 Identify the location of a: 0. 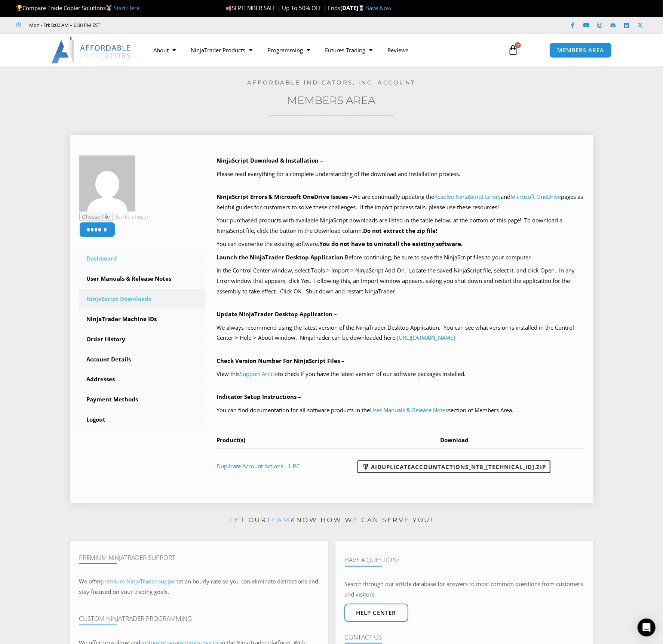
(513, 50).